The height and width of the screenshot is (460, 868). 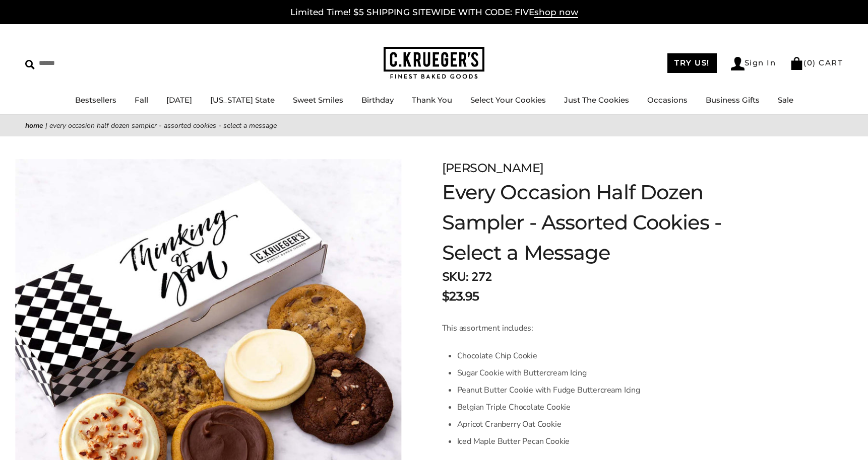 I want to click on a: Sign In, so click(x=753, y=64).